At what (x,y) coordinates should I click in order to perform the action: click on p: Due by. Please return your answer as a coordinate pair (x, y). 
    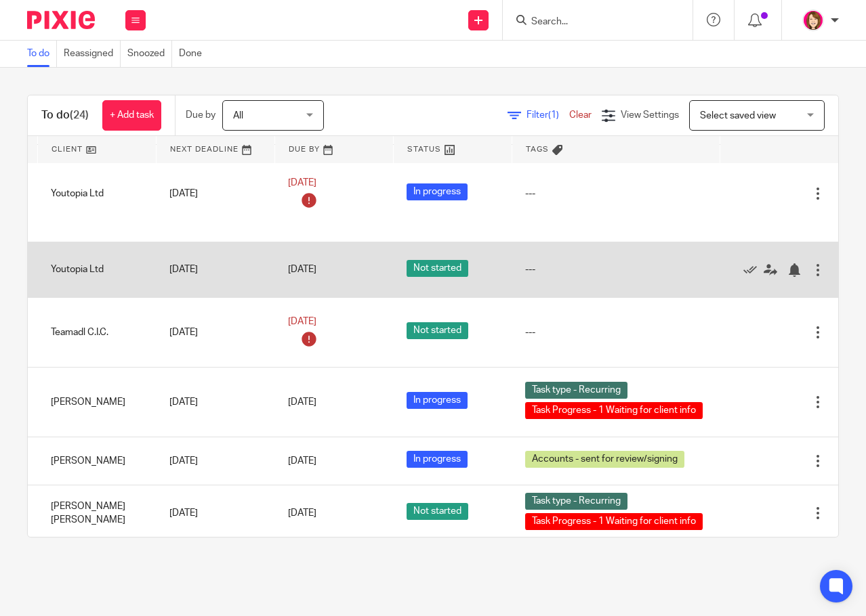
    Looking at the image, I should click on (200, 115).